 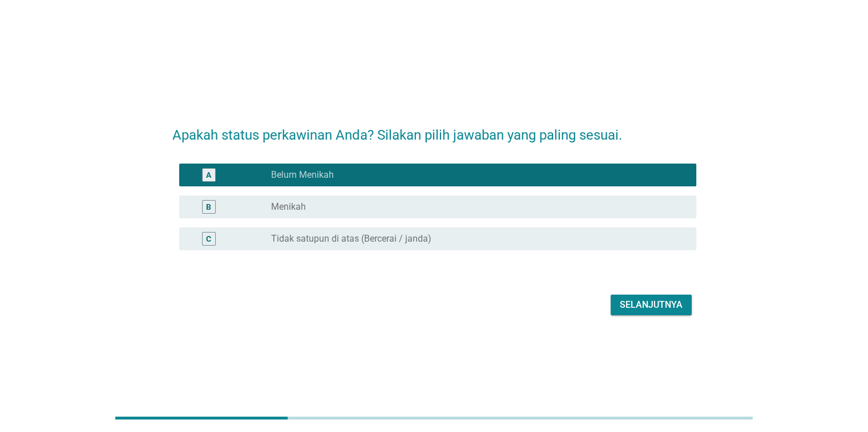 What do you see at coordinates (208, 207) in the screenshot?
I see `div: B` at bounding box center [208, 207].